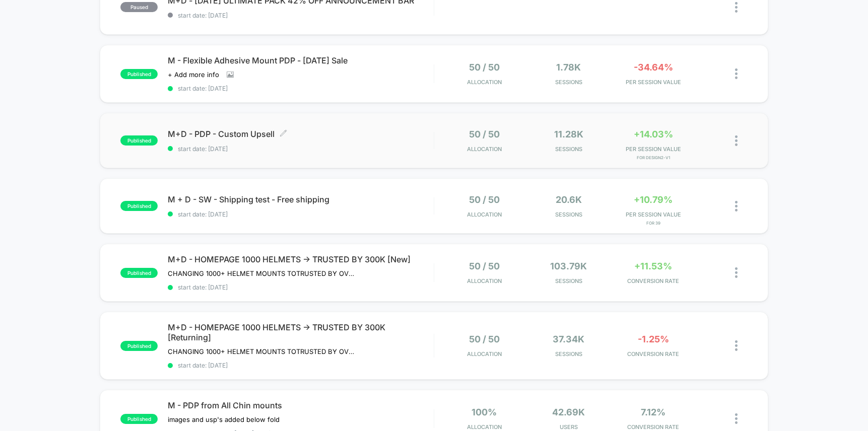 This screenshot has height=431, width=868. Describe the element at coordinates (301, 134) in the screenshot. I see `span: M+D - PDP - Custom Upsell` at that location.